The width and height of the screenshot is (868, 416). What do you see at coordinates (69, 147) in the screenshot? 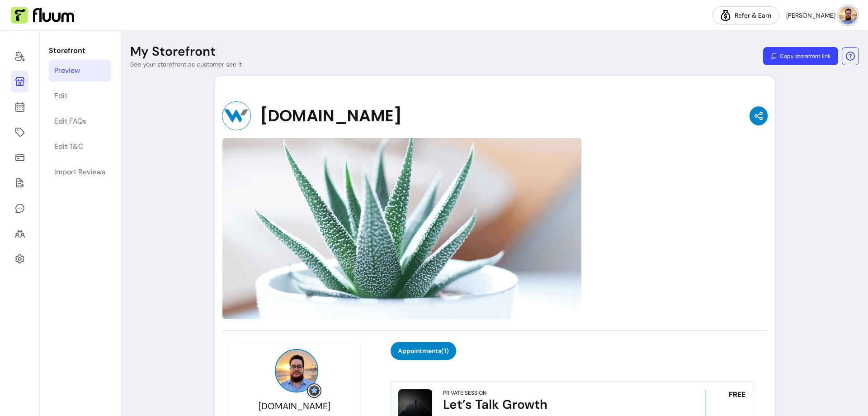
I see `div: Edit T&C` at bounding box center [69, 147].